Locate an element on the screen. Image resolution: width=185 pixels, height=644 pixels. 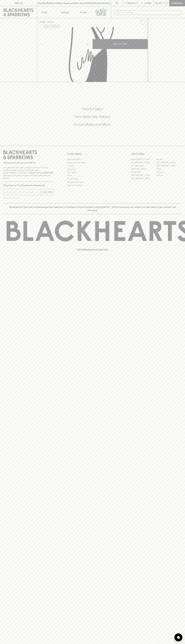
input: Try "Pinot noir" is located at coordinates (150, 13).